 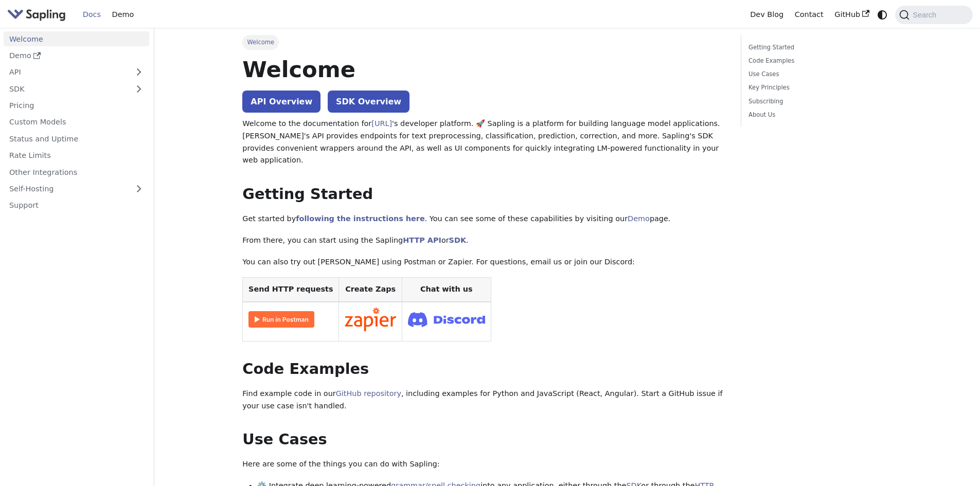 I want to click on p: Here are some of the things you can do with Sapling:, so click(x=485, y=464).